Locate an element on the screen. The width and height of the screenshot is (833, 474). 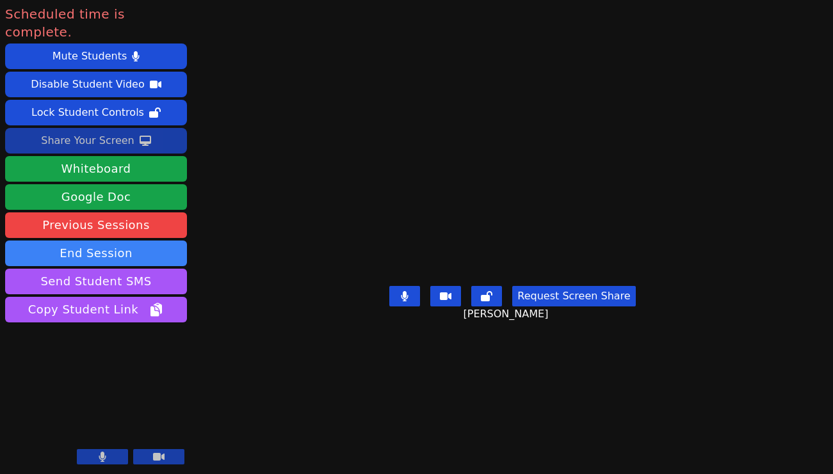
span: Copy Student Link is located at coordinates (96, 310).